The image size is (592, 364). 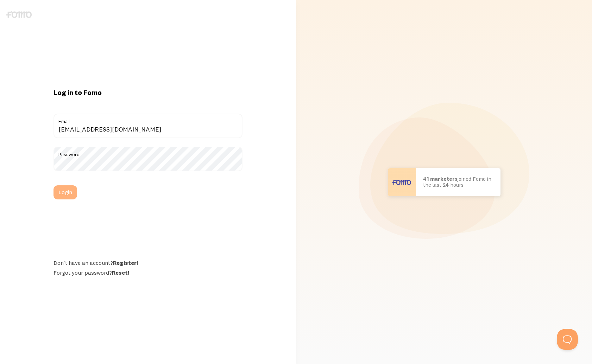 What do you see at coordinates (402, 182) in the screenshot?
I see `img: User avatar` at bounding box center [402, 182].